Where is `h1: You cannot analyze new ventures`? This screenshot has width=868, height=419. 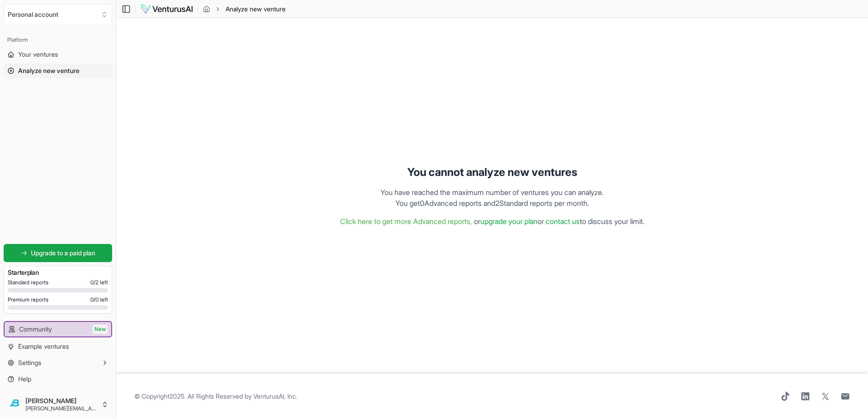
h1: You cannot analyze new ventures is located at coordinates (492, 172).